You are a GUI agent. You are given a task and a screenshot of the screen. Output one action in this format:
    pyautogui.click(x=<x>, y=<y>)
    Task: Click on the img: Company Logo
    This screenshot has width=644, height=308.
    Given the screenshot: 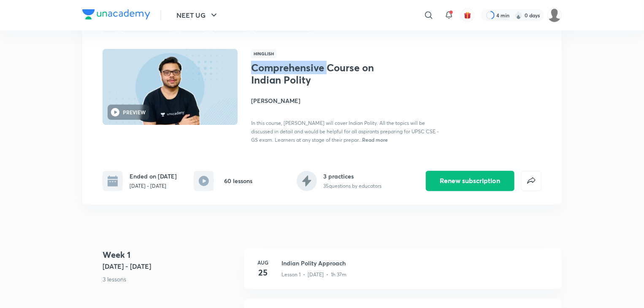 What is the action you would take?
    pyautogui.click(x=116, y=14)
    